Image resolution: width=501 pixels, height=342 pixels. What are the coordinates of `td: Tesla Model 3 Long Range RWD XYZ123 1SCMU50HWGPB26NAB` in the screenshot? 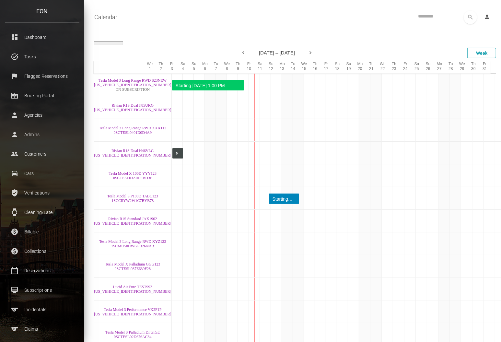 It's located at (133, 244).